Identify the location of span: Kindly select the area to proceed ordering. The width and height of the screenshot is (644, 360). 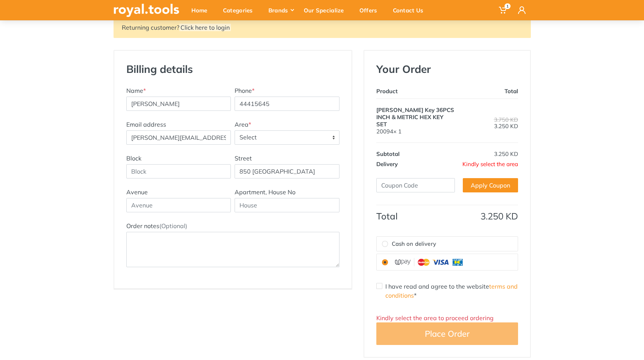
(435, 318).